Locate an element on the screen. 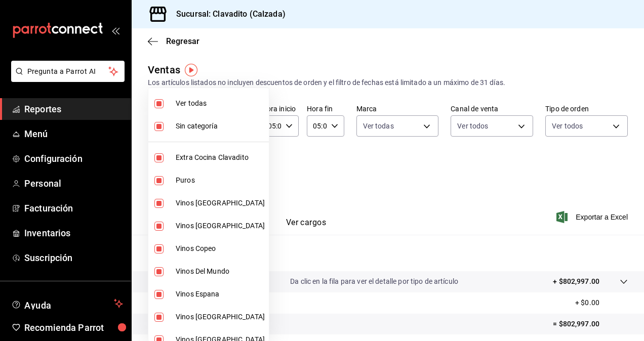 The width and height of the screenshot is (644, 341). span: Sin categoría is located at coordinates (220, 126).